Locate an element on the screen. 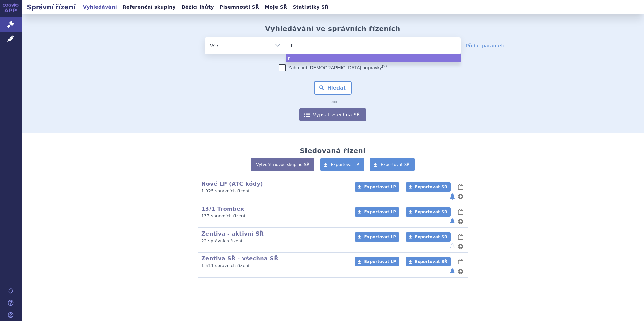  p: 1 025 správních řízení is located at coordinates (274, 191).